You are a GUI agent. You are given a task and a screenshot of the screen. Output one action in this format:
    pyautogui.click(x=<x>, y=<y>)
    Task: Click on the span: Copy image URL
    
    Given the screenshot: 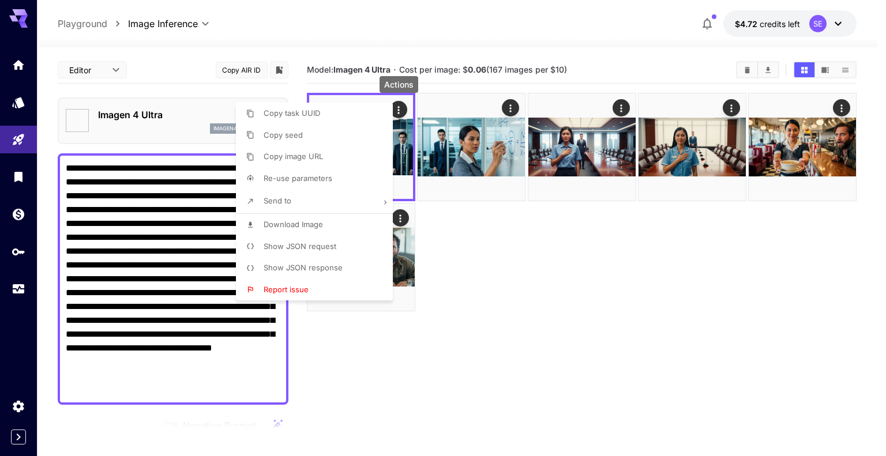 What is the action you would take?
    pyautogui.click(x=293, y=156)
    